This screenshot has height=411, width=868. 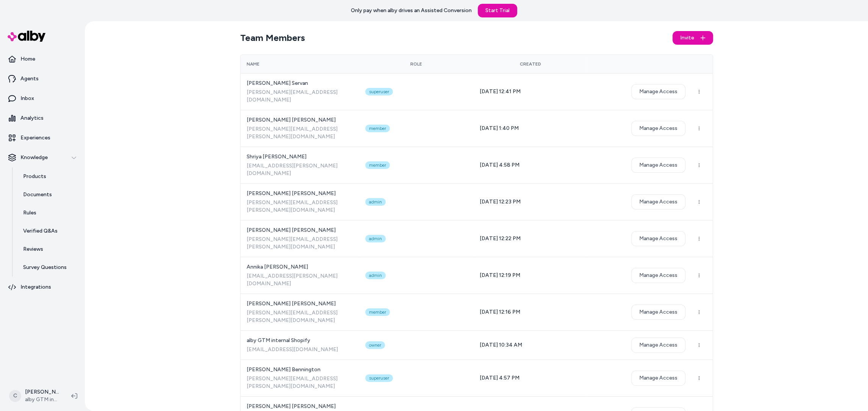 I want to click on p: Documents, so click(x=38, y=195).